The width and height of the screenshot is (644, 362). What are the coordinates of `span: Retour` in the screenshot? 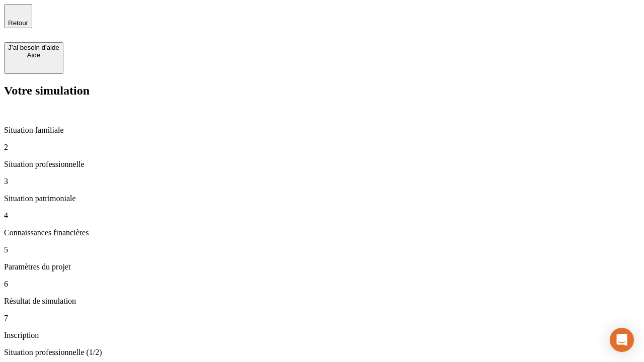 It's located at (18, 23).